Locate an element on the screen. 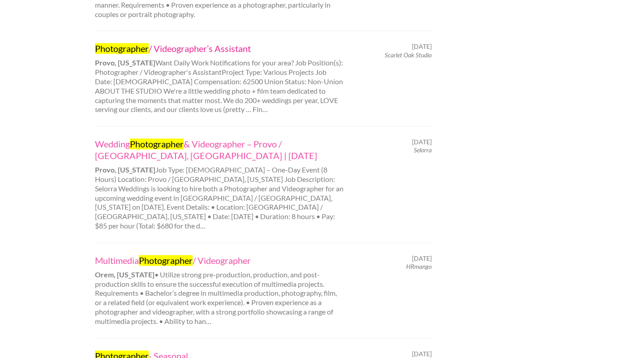  div: • Utilize strong pre-production, production, and post-production skills to ensure the successful ... is located at coordinates (219, 290).